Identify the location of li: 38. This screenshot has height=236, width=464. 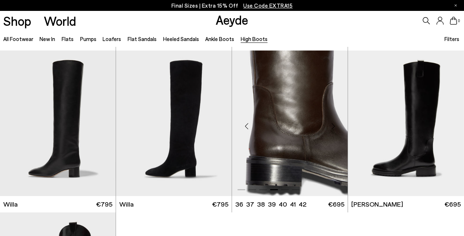
(261, 204).